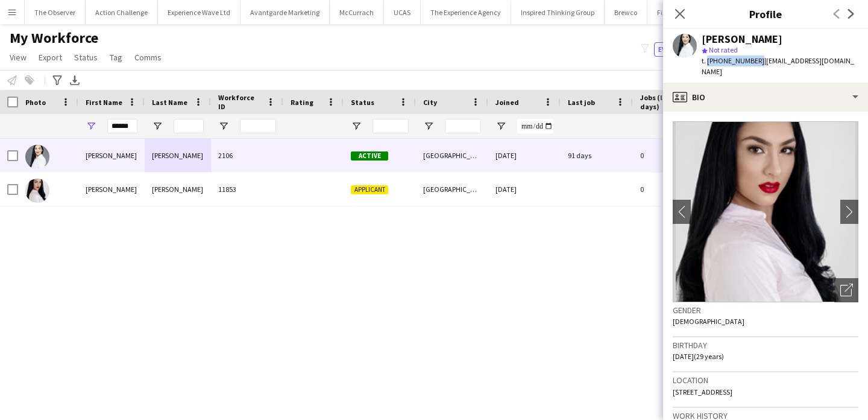 The height and width of the screenshot is (420, 868). Describe the element at coordinates (122, 12) in the screenshot. I see `button: Action Challenge` at that location.